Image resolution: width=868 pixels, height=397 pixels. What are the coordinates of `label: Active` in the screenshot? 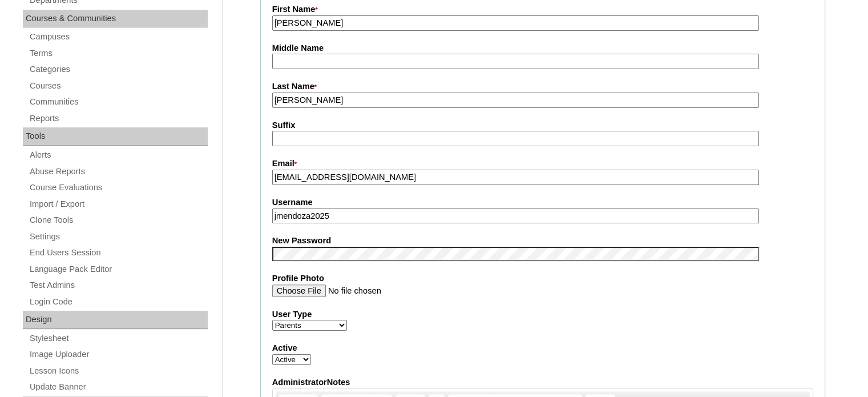 It's located at (542, 348).